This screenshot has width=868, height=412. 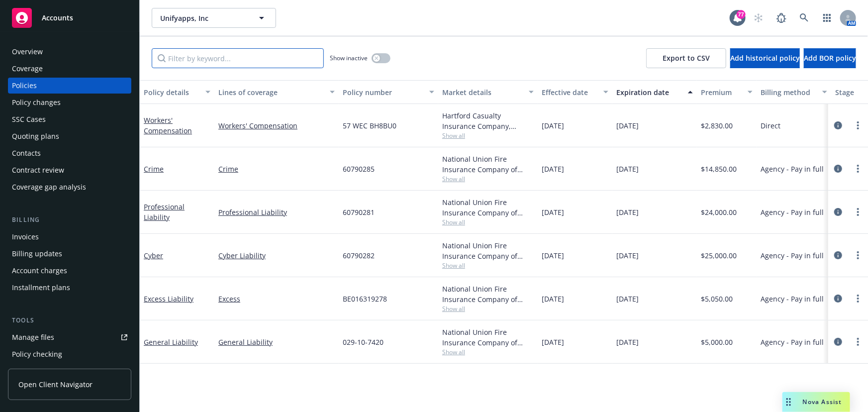 I want to click on a: Cyber, so click(x=153, y=255).